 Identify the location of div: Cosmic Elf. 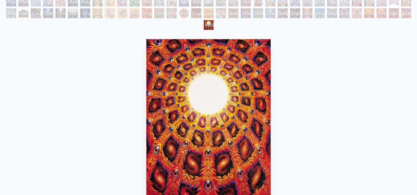
(221, 13).